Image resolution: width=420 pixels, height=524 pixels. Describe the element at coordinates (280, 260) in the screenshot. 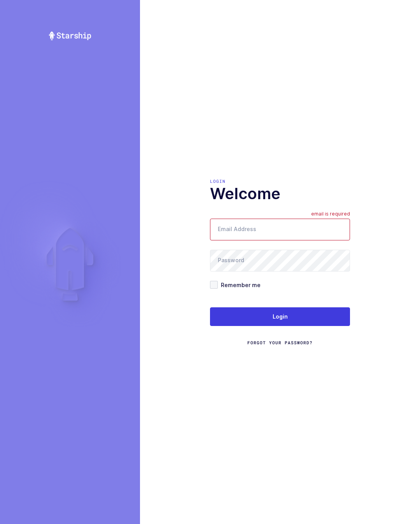

I see `input: Password` at that location.